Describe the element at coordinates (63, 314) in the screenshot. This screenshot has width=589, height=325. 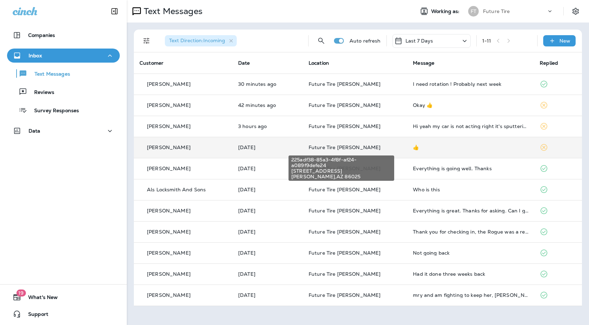
I see `button: Support` at that location.